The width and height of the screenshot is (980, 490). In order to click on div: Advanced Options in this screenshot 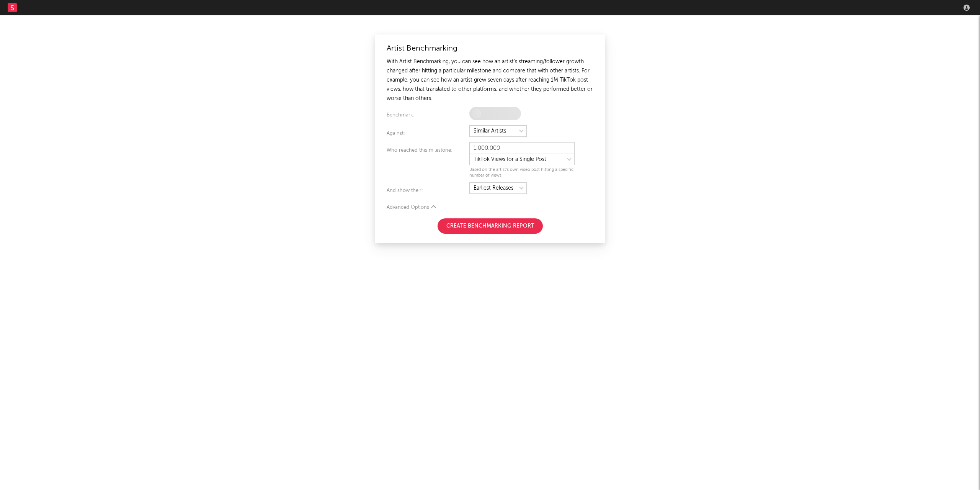, I will do `click(490, 208)`.